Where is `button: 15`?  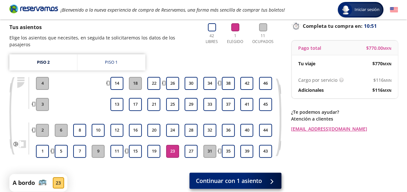 button: 15 is located at coordinates (135, 152).